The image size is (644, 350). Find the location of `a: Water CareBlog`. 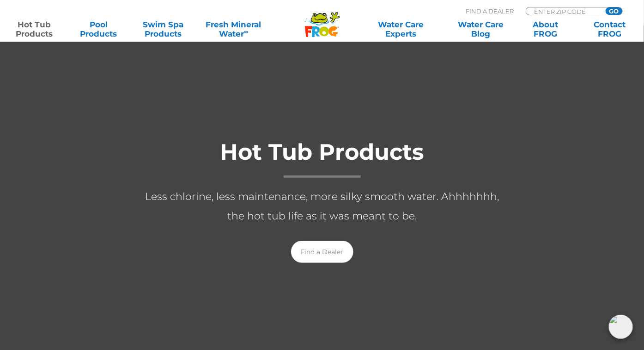

a: Water CareBlog is located at coordinates (481, 29).